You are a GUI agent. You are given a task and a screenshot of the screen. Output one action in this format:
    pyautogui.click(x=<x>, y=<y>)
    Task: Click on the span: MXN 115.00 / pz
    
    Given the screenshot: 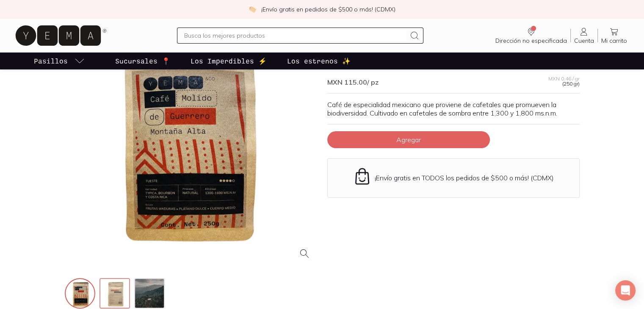 What is the action you would take?
    pyautogui.click(x=353, y=83)
    